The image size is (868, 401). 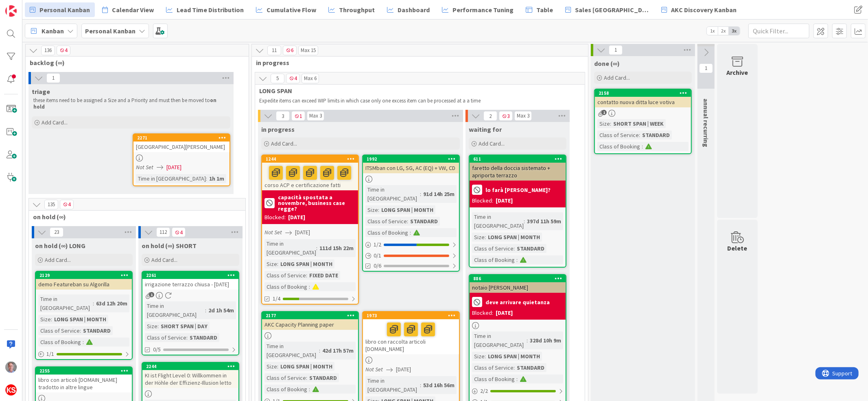 I want to click on a: Calendar View, so click(x=128, y=10).